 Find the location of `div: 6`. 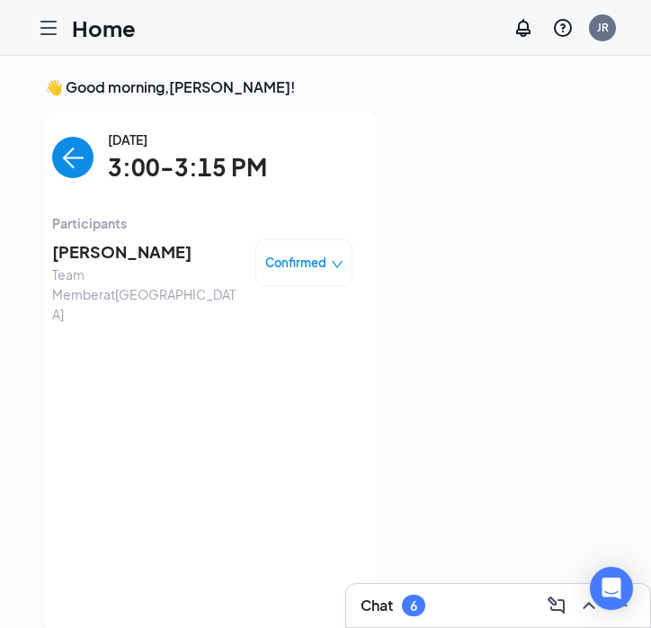

div: 6 is located at coordinates (414, 605).